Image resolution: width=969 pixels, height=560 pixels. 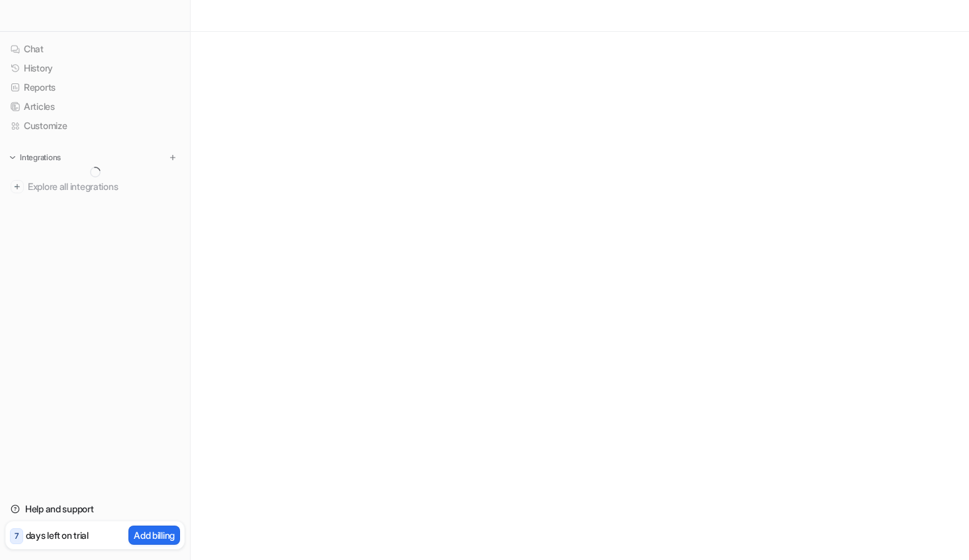 I want to click on img: explore all integrations, so click(x=17, y=187).